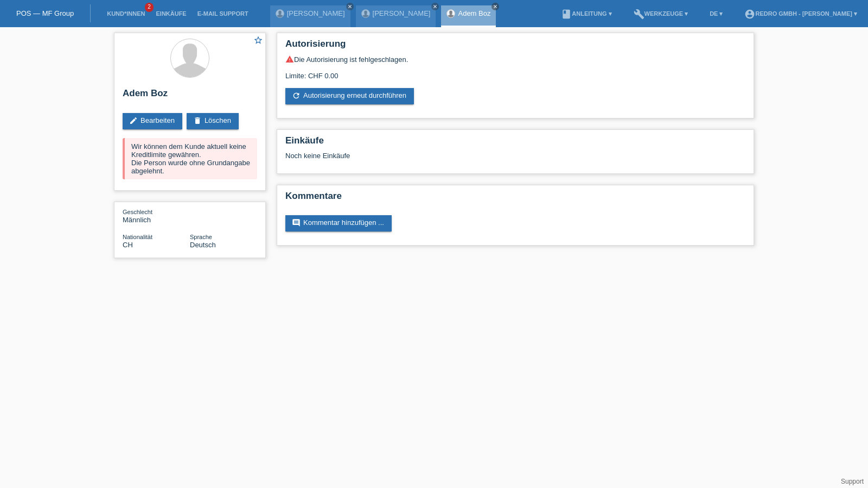 The width and height of the screenshot is (868, 488). What do you see at coordinates (45, 13) in the screenshot?
I see `a: POS — MF Group` at bounding box center [45, 13].